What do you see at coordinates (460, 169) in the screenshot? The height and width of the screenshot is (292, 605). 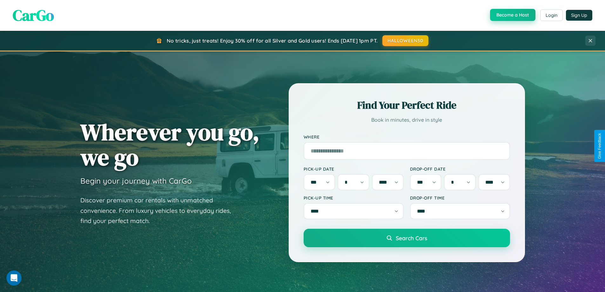 I see `label: Drop-off Date` at bounding box center [460, 169].